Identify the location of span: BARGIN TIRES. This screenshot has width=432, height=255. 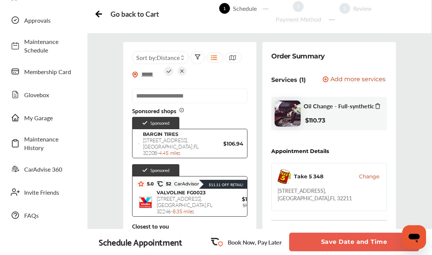
(161, 134).